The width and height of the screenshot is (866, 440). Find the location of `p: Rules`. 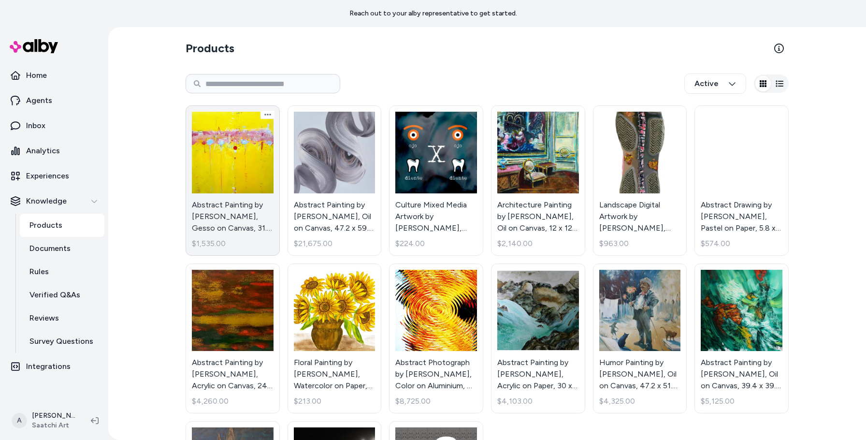

p: Rules is located at coordinates (39, 271).